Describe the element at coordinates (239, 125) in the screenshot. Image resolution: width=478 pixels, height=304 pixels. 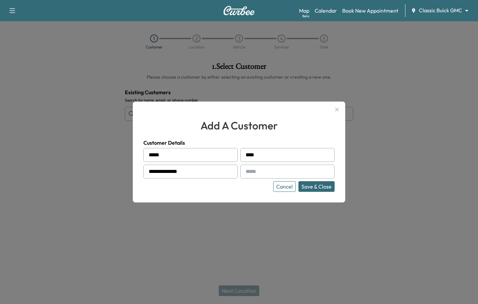
I see `h2: add a customer` at that location.